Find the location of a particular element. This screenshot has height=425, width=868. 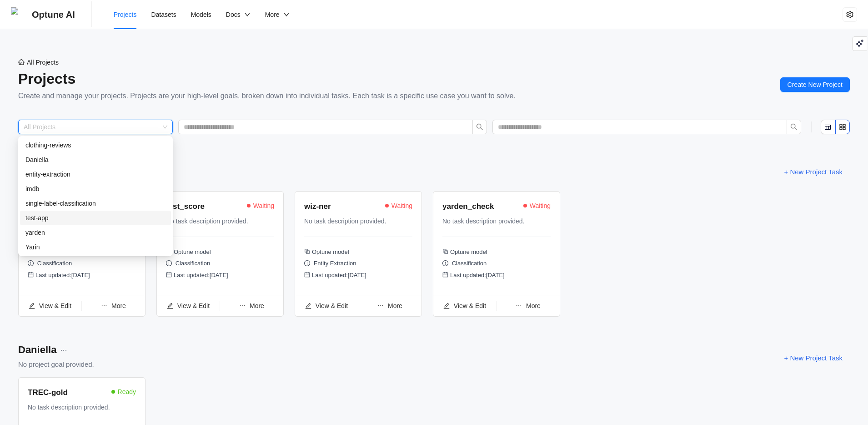

button: Create New Project is located at coordinates (815, 84).